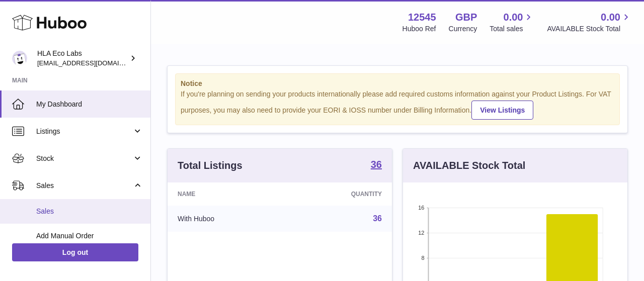 This screenshot has height=281, width=644. Describe the element at coordinates (423, 258) in the screenshot. I see `text: 8` at that location.